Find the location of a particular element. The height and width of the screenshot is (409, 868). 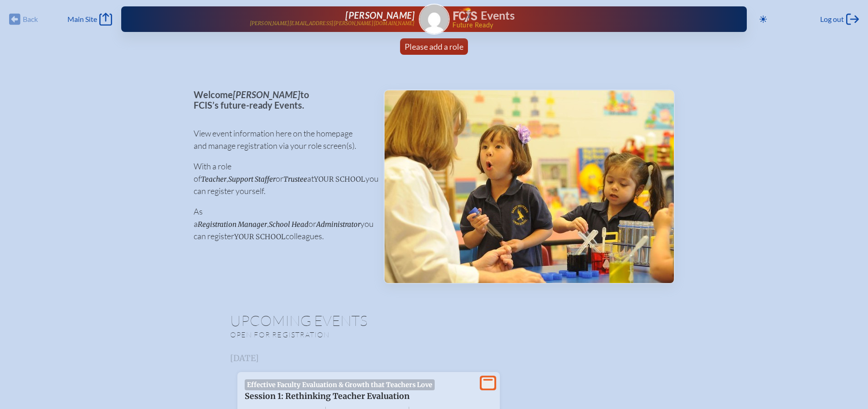

p: Open for registration is located at coordinates (351, 335).